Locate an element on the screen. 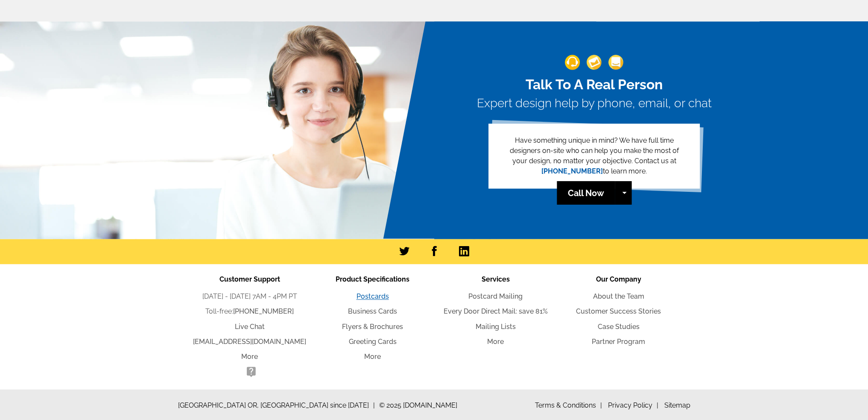 This screenshot has height=420, width=868. a: Flyers & Brochures is located at coordinates (372, 326).